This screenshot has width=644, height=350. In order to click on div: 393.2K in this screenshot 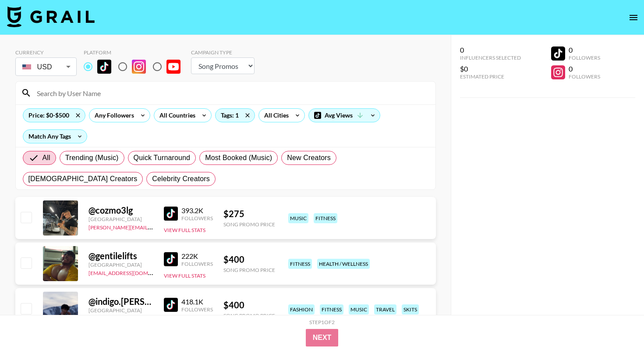, I will do `click(197, 211)`.